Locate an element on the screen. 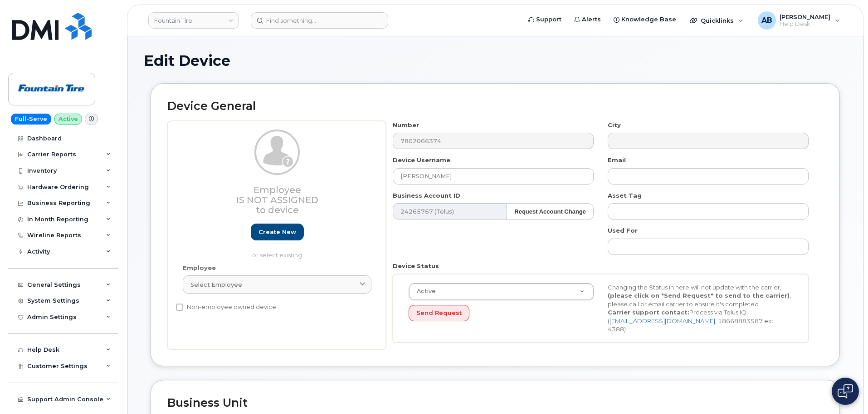 The width and height of the screenshot is (868, 414). span: Select employee is located at coordinates (217, 284).